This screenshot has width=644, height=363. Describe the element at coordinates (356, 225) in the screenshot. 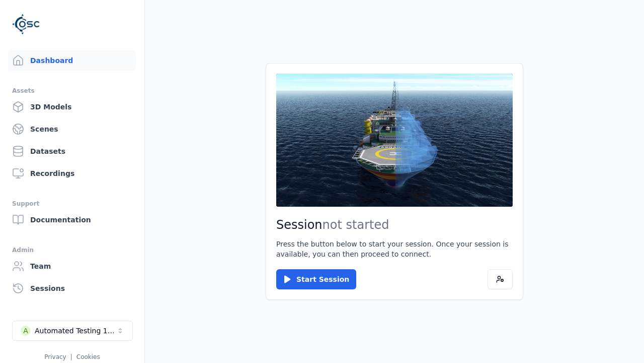

I see `span: not started` at that location.